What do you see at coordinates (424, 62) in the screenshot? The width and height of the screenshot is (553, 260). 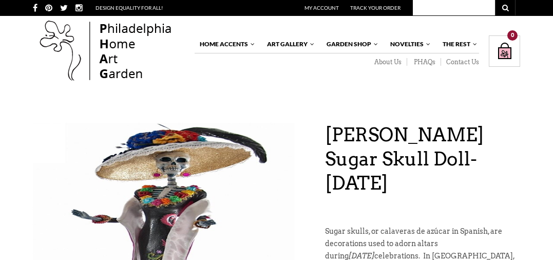 I see `a: PHAQs` at bounding box center [424, 62].